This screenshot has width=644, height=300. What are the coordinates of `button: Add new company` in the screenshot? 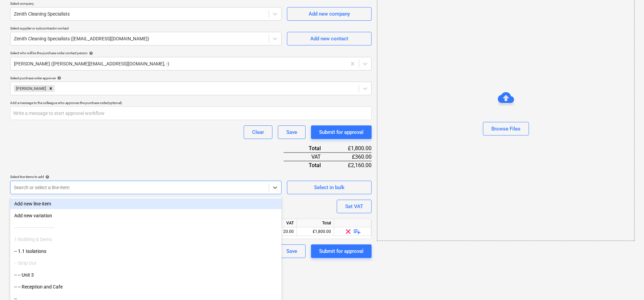 It's located at (330, 14).